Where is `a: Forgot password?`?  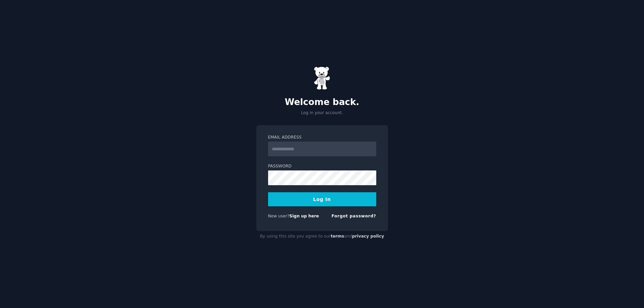 a: Forgot password? is located at coordinates (354, 216).